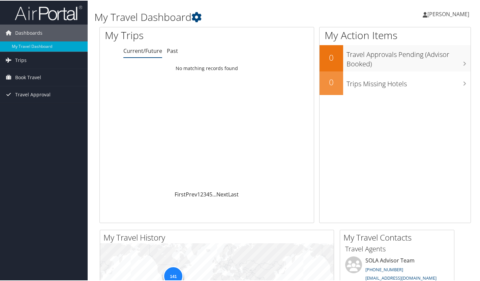 Image resolution: width=480 pixels, height=281 pixels. Describe the element at coordinates (207, 68) in the screenshot. I see `td: No matching records found` at that location.